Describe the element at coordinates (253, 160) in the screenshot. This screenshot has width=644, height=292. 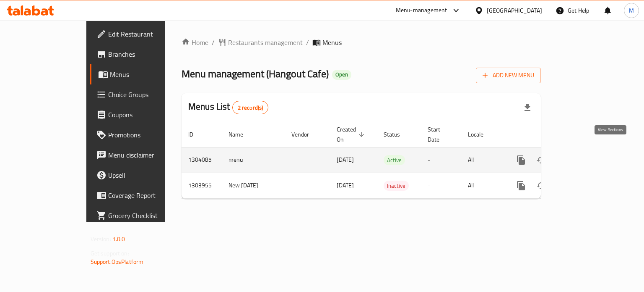
I see `td: menu` at that location.